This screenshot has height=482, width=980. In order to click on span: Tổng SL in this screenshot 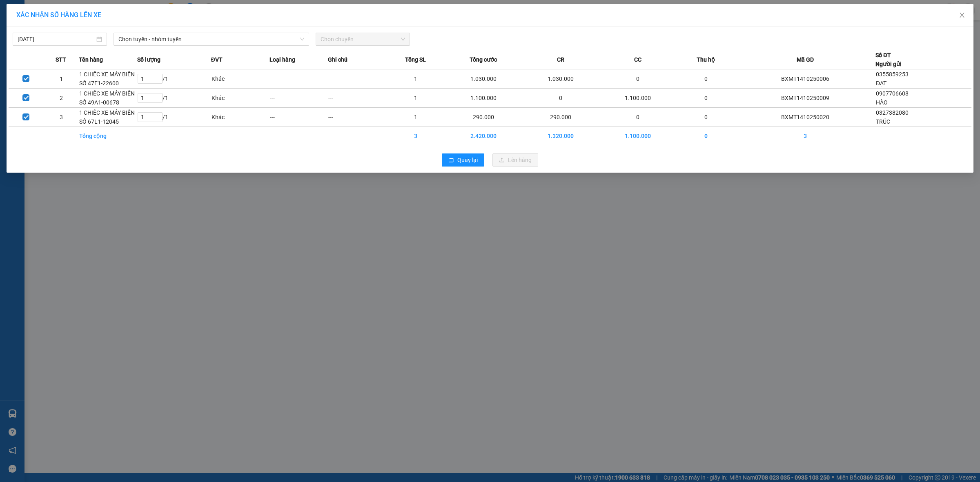, I will do `click(415, 60)`.